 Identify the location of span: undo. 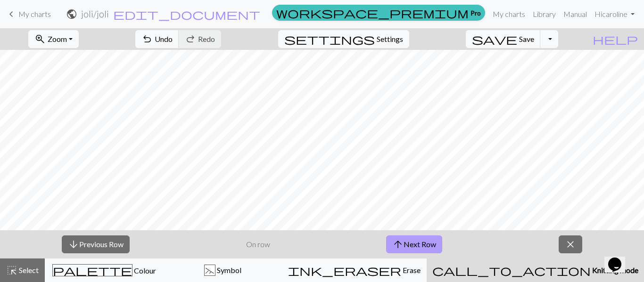
(147, 39).